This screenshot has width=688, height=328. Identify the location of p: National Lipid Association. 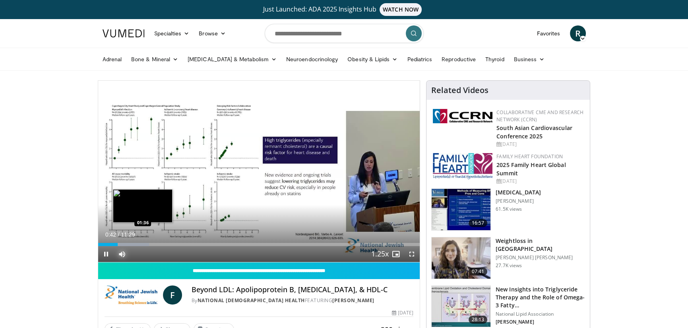
(540, 314).